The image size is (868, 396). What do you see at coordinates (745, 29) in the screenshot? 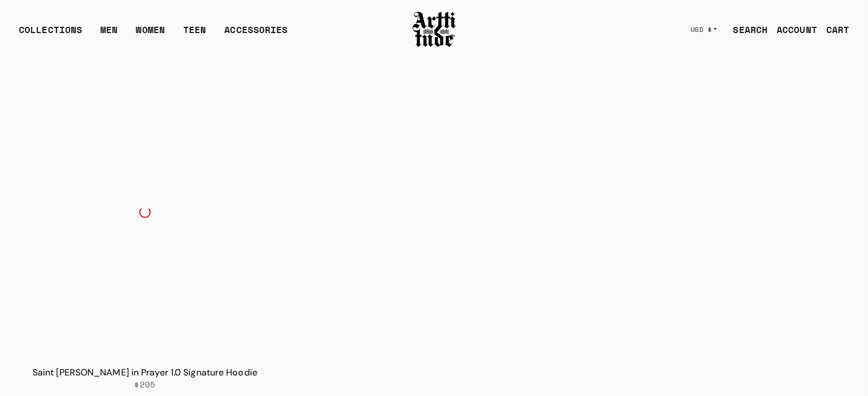
I see `a: SEARCH` at bounding box center [745, 29].